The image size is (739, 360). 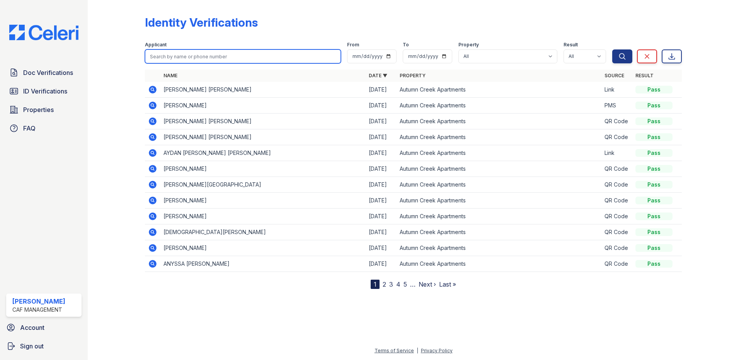 What do you see at coordinates (614, 75) in the screenshot?
I see `a: Source` at bounding box center [614, 75].